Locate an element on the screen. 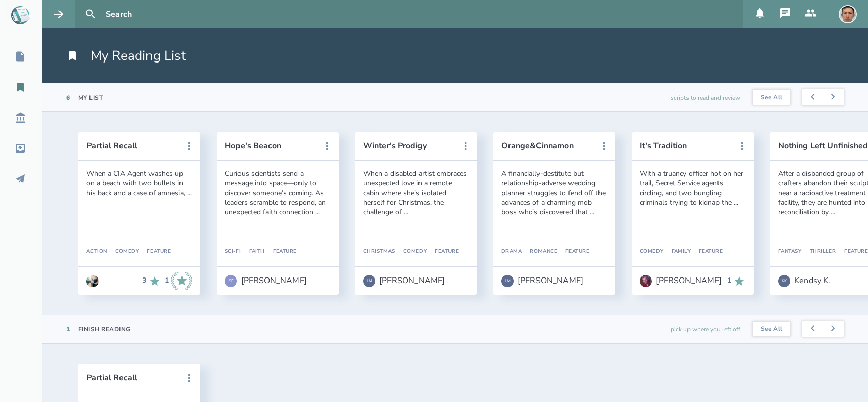 The width and height of the screenshot is (868, 402). div: Finish Reading is located at coordinates (104, 329).